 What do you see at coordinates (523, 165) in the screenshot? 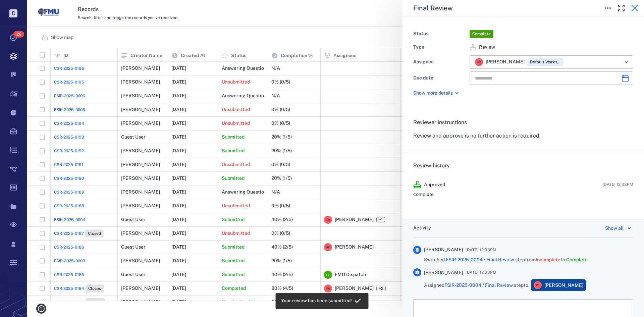
I see `h6: Review history` at bounding box center [523, 165].